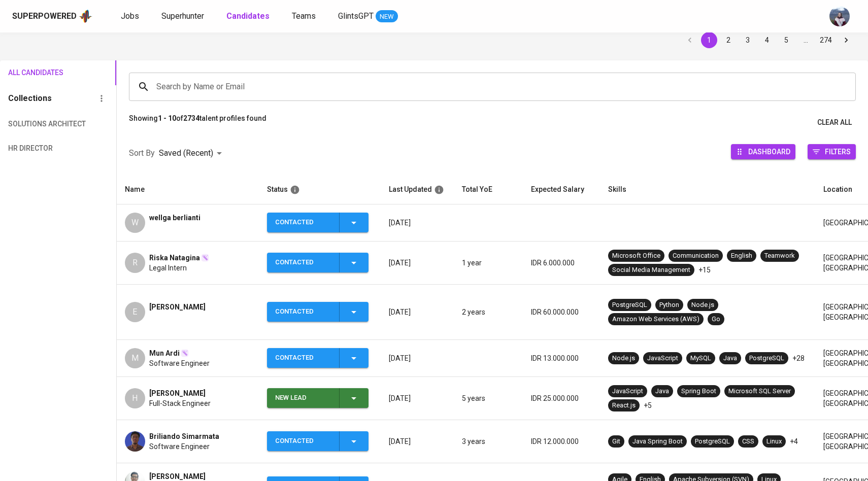 The image size is (868, 481). What do you see at coordinates (489, 442) in the screenshot?
I see `p: 3 years` at bounding box center [489, 442].